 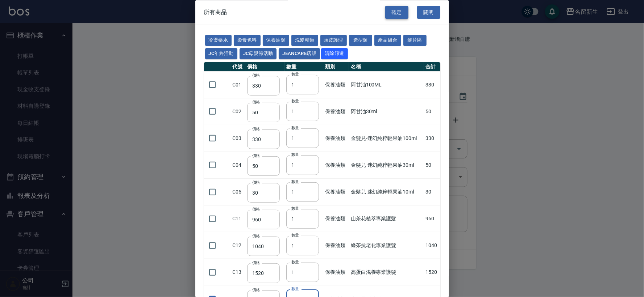 What do you see at coordinates (386, 219) in the screenshot?
I see `td: 山茶花植萃專業護髮` at bounding box center [386, 219].